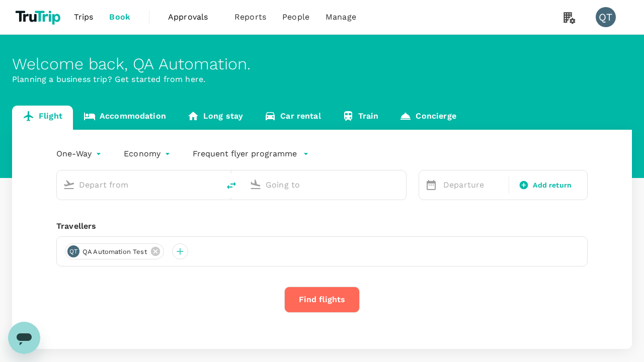 This screenshot has width=644, height=362. Describe the element at coordinates (341, 17) in the screenshot. I see `span: Manage` at that location.